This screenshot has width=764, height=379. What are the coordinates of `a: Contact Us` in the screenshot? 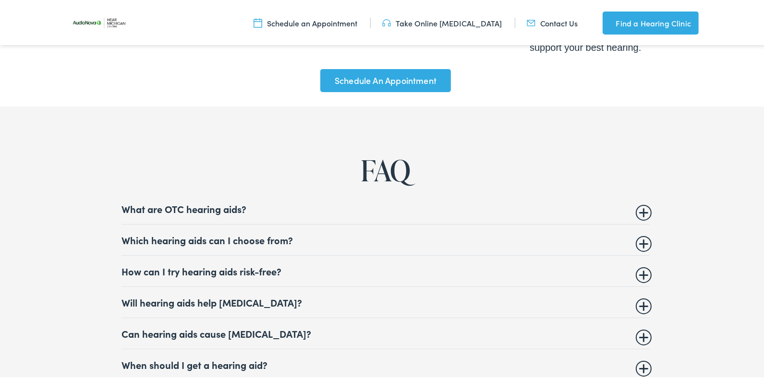 It's located at (552, 21).